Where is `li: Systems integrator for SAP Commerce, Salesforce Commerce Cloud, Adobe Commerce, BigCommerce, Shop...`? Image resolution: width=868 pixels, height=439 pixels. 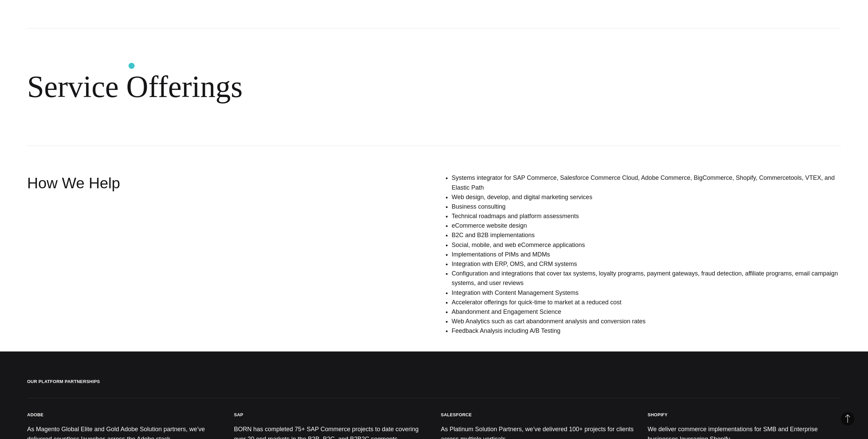 li: Systems integrator for SAP Commerce, Salesforce Commerce Cloud, Adobe Commerce, BigCommerce, Shop... is located at coordinates (646, 183).